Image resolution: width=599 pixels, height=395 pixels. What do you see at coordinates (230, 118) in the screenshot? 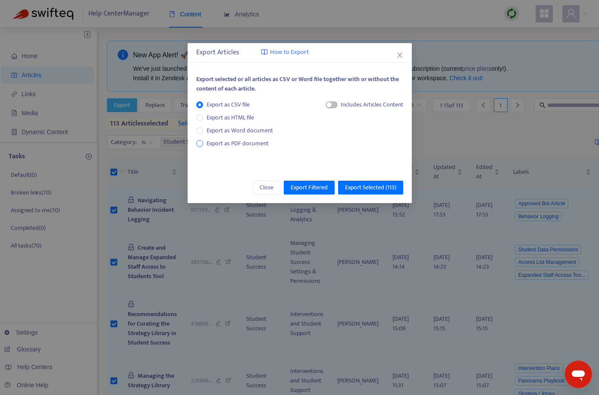
I see `span: Export as HTML file` at bounding box center [230, 118].